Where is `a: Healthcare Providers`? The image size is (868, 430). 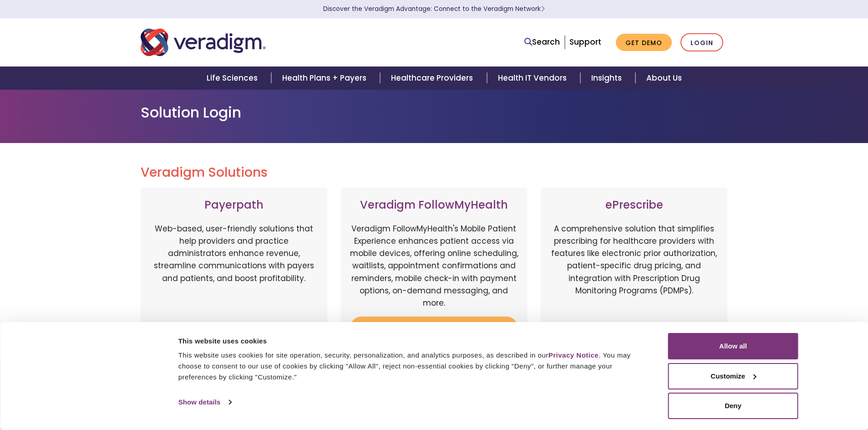 a: Healthcare Providers is located at coordinates (433, 78).